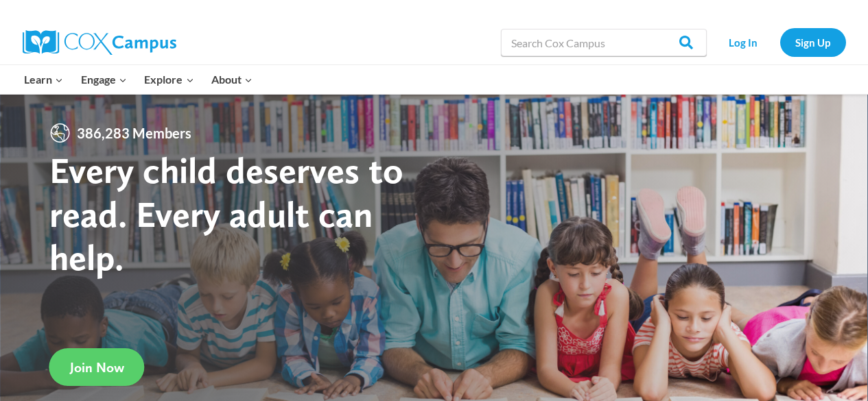 This screenshot has width=868, height=401. What do you see at coordinates (99, 43) in the screenshot?
I see `img: Cox Campus` at bounding box center [99, 43].